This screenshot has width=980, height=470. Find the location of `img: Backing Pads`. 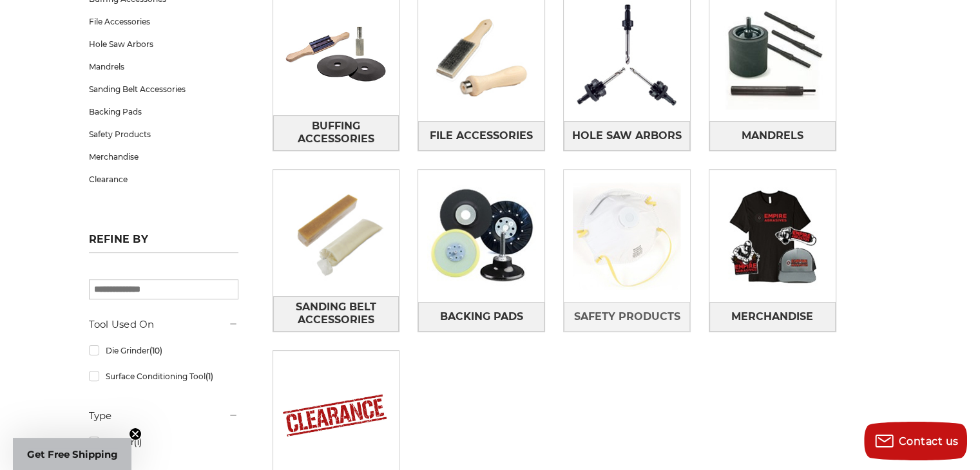

img: Backing Pads is located at coordinates (481, 236).